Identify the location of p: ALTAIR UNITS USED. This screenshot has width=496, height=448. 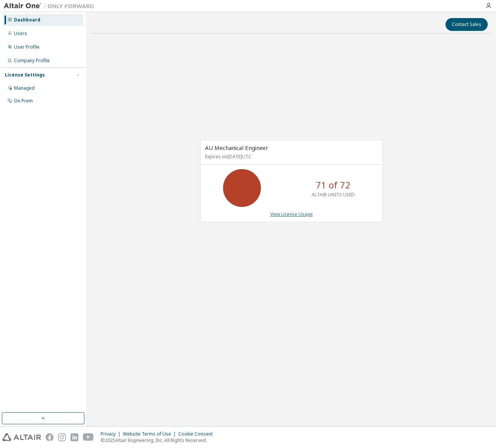
(333, 194).